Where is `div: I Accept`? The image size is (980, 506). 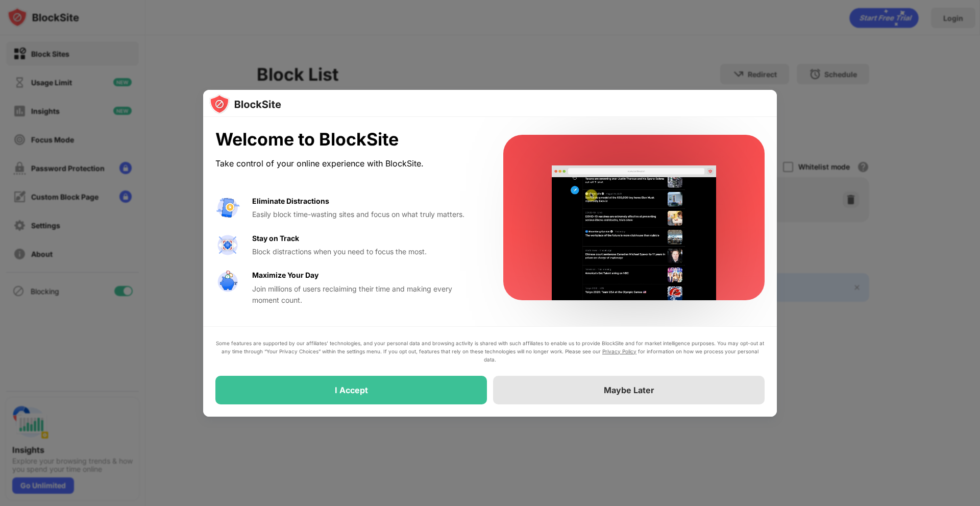 div: I Accept is located at coordinates (351, 390).